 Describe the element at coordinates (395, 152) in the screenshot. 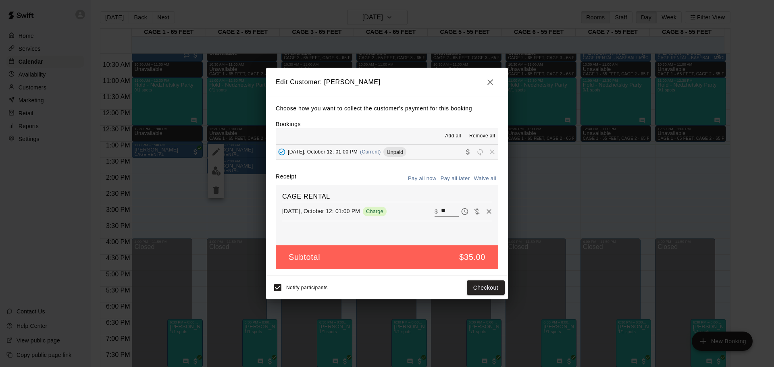

I see `span: Unpaid` at that location.